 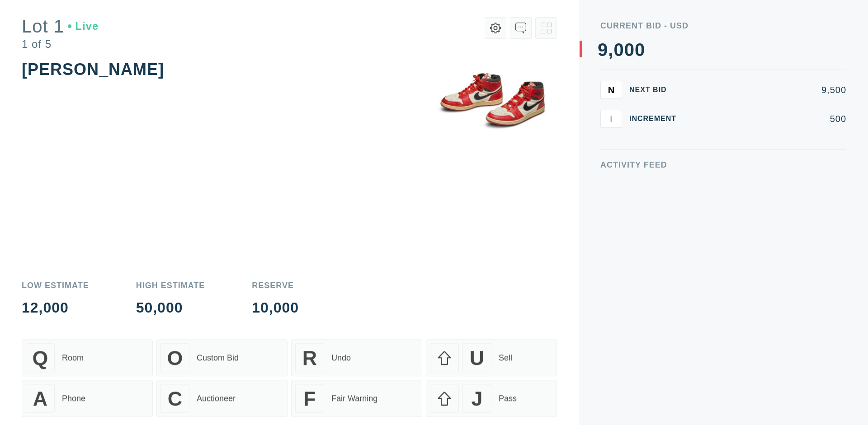 What do you see at coordinates (216, 385) in the screenshot?
I see `div: Auctioneer` at bounding box center [216, 385].